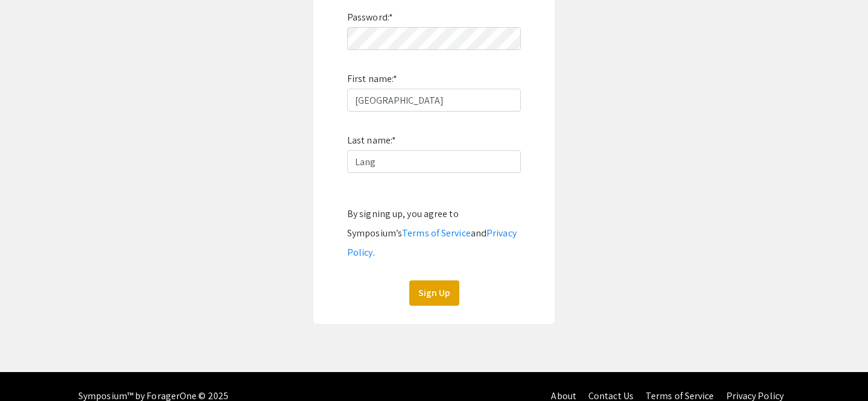 The height and width of the screenshot is (401, 868). I want to click on button: Sign Up, so click(434, 293).